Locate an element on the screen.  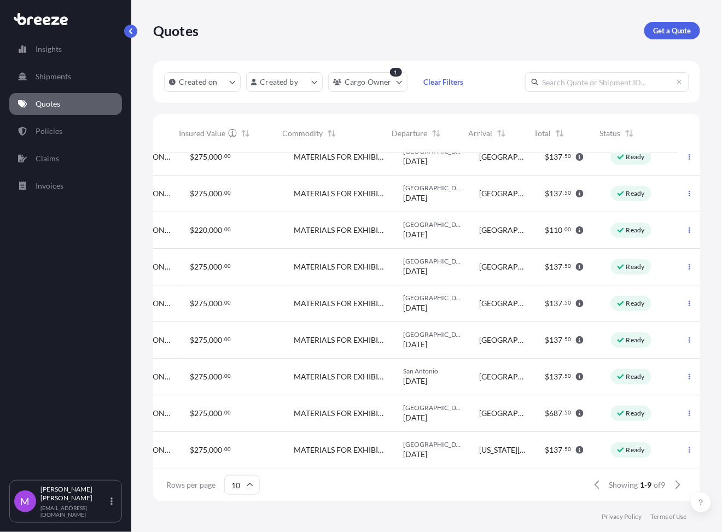
span: Departure is located at coordinates (410, 133).